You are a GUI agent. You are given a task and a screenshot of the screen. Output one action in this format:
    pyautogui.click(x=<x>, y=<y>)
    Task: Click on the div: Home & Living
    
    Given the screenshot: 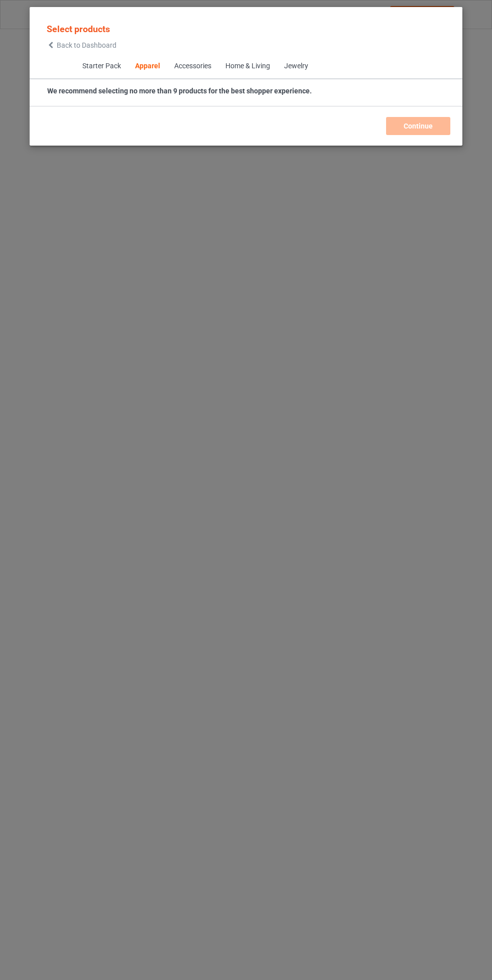 What is the action you would take?
    pyautogui.click(x=246, y=66)
    